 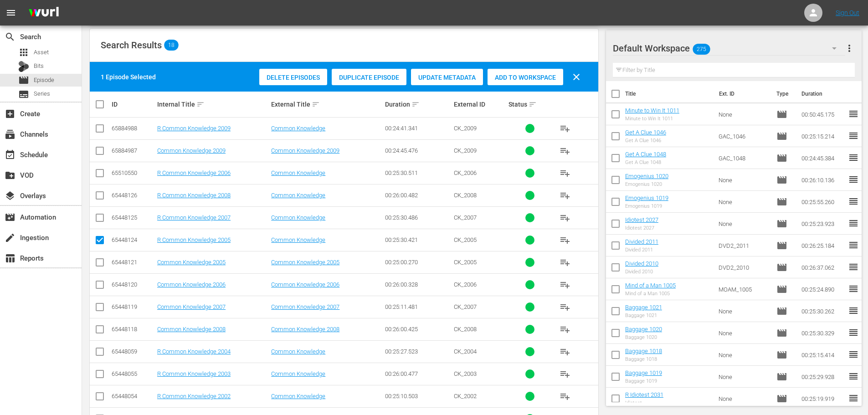 I want to click on a: Baggage 1018, so click(x=644, y=351).